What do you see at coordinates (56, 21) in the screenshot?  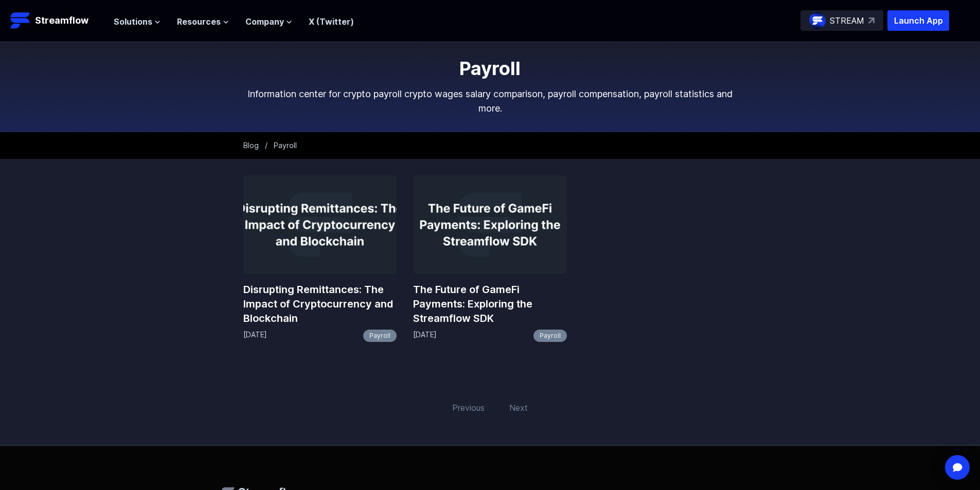 I see `a: Streamflow` at bounding box center [56, 21].